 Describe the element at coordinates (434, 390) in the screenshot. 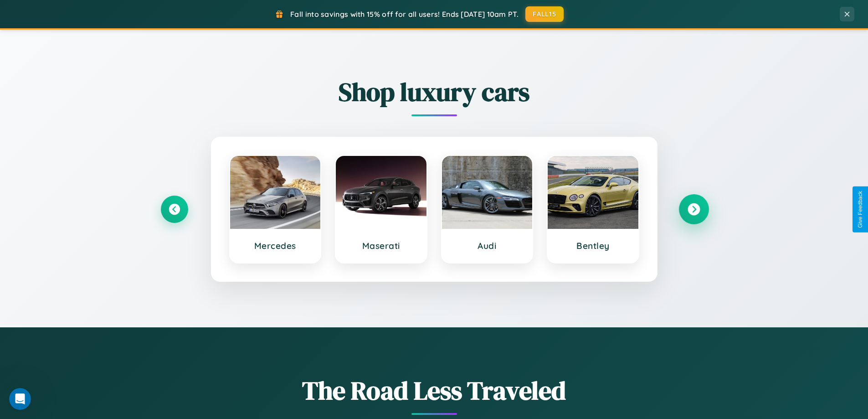

I see `h1: The Road Less Traveled` at that location.